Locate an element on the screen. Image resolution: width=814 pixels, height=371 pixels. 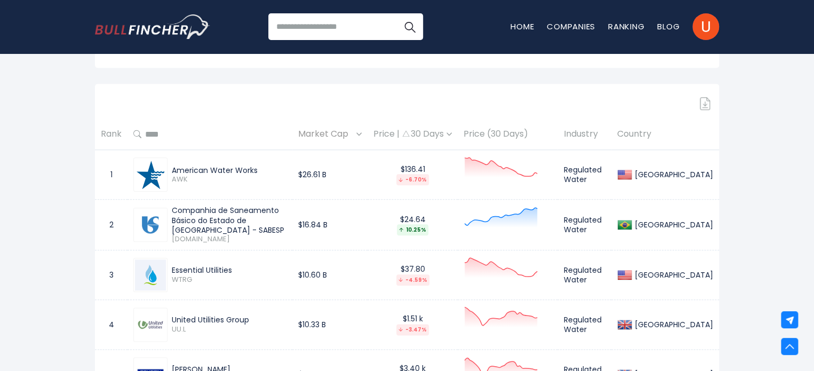
td: 2 is located at coordinates (111, 225).